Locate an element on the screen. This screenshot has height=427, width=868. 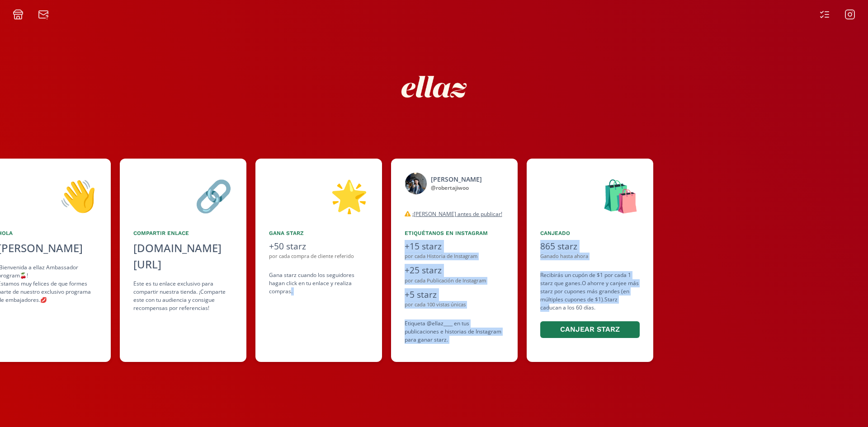
div: Gana starz is located at coordinates (319, 233).